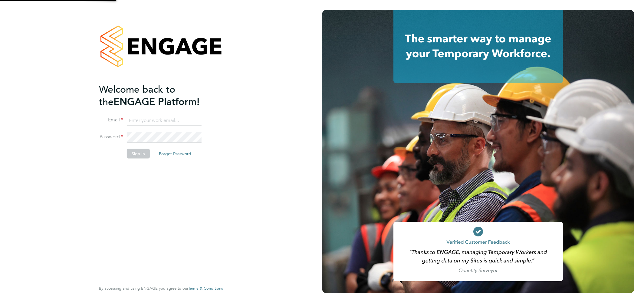 The image size is (644, 303). I want to click on a: Terms & Conditions, so click(205, 289).